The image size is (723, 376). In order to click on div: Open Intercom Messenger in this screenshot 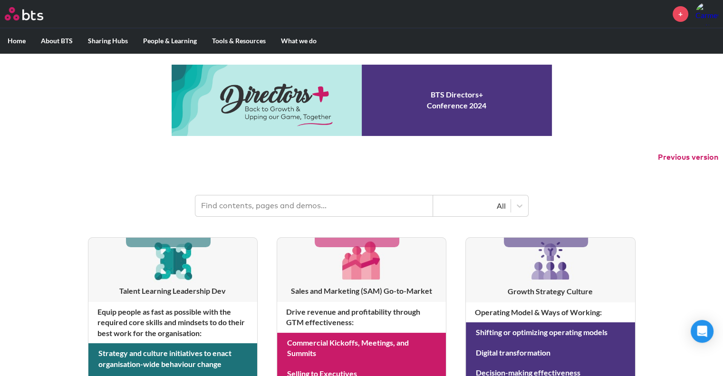, I will do `click(702, 331)`.